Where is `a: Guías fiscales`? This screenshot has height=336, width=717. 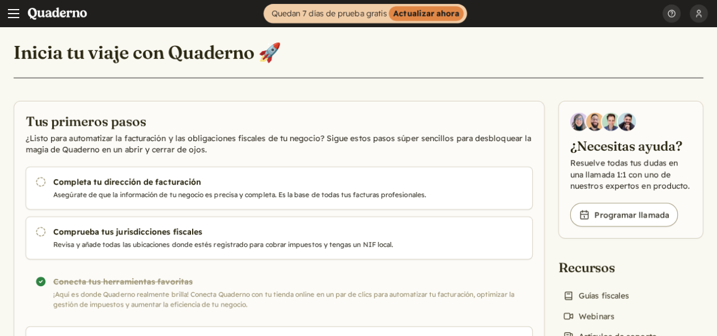
a: Guías fiscales is located at coordinates (596, 296).